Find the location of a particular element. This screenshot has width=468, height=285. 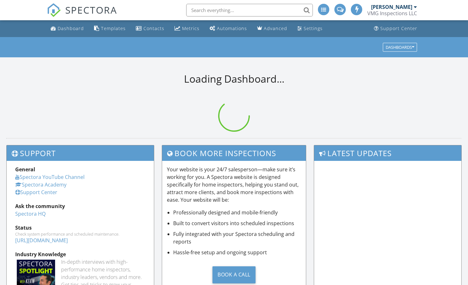

a: Metrics is located at coordinates (187, 28).